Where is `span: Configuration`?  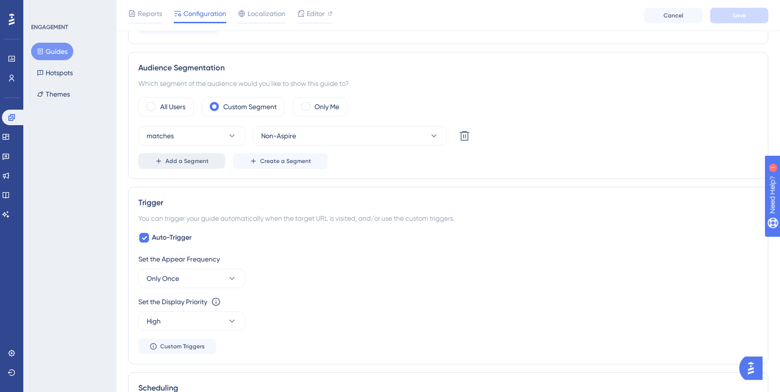
span: Configuration is located at coordinates (205, 14).